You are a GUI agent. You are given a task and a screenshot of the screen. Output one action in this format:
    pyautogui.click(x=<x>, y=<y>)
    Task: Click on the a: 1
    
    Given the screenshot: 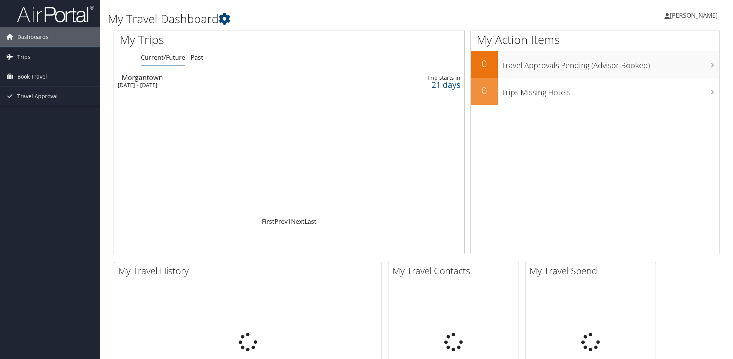 What is the action you would take?
    pyautogui.click(x=289, y=221)
    